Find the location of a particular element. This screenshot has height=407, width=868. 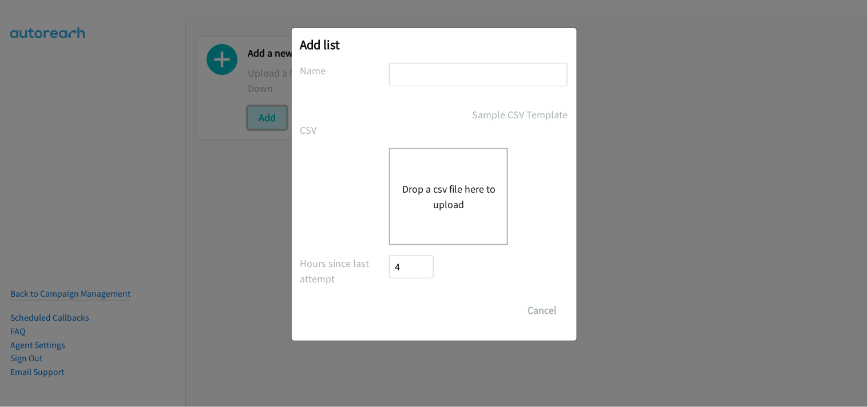

button: Drop a csv file here to upload is located at coordinates (449, 197).